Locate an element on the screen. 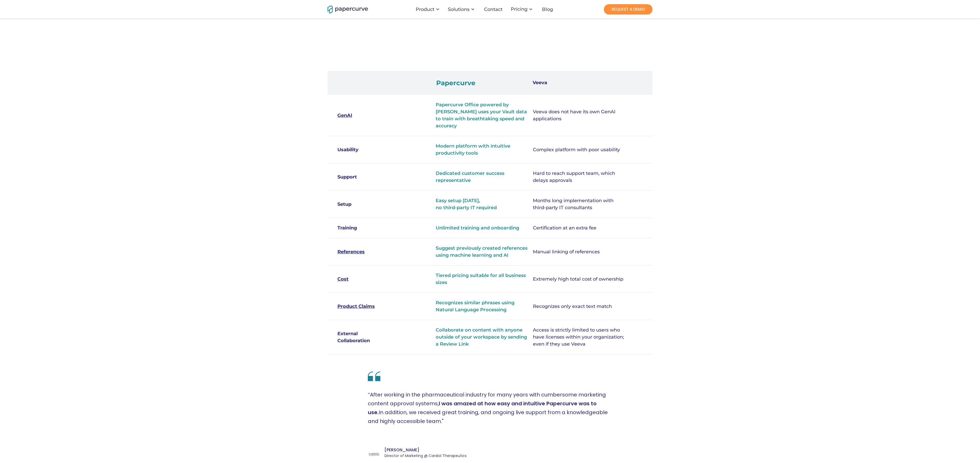 The image size is (980, 463). strong: Veeva does not have its own GenAI applications is located at coordinates (574, 115).